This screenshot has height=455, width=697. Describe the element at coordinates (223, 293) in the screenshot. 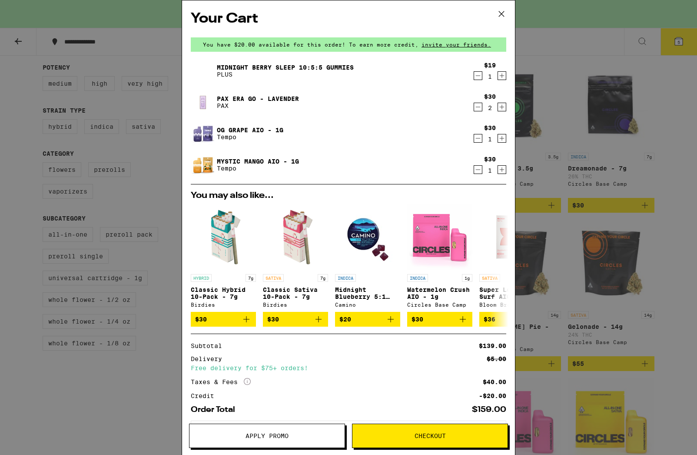

I see `p: Classic Hybrid 10-Pack - 7g` at that location.